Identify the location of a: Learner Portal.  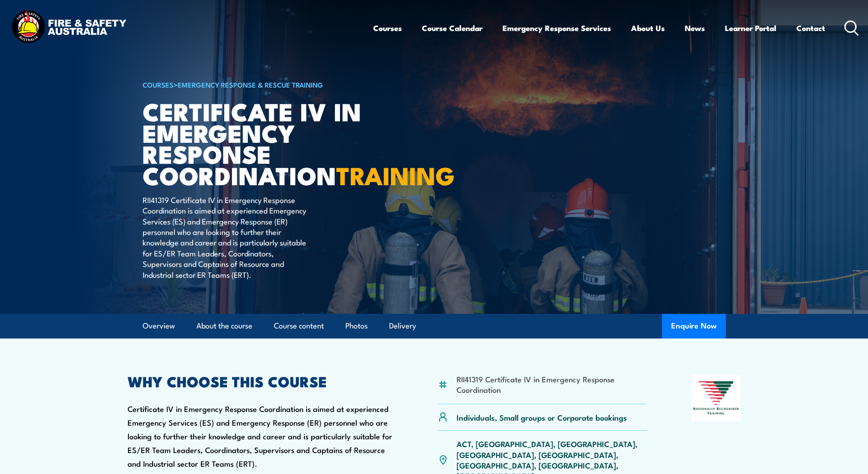
(751, 28).